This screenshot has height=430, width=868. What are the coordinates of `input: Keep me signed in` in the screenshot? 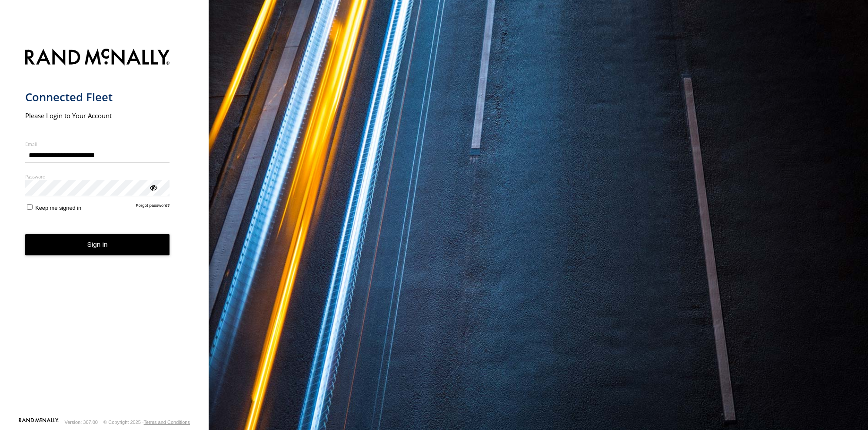 It's located at (29, 207).